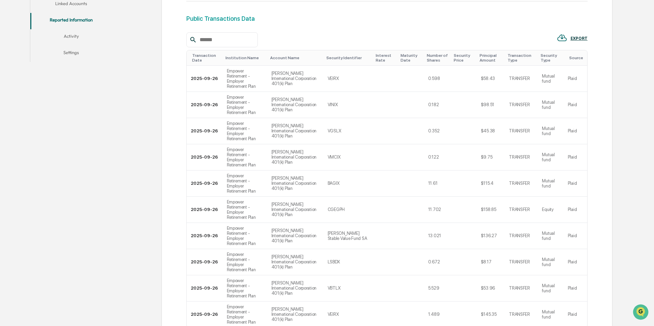  What do you see at coordinates (579, 38) in the screenshot?
I see `div: EXPORT` at bounding box center [579, 38].